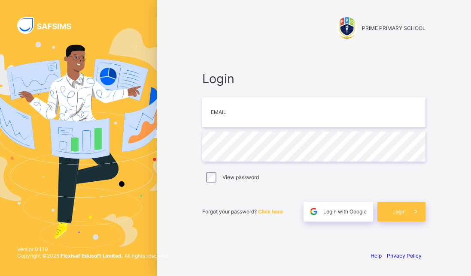 Image resolution: width=471 pixels, height=276 pixels. I want to click on span: Click here, so click(270, 212).